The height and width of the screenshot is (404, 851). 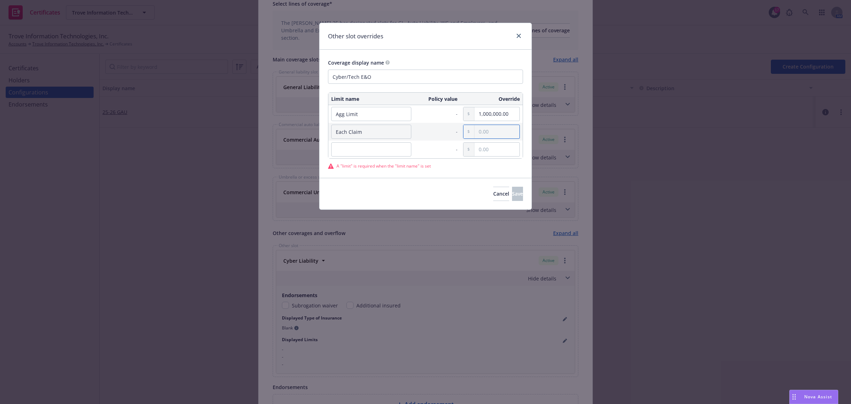 What do you see at coordinates (437, 99) in the screenshot?
I see `th: Policy value` at bounding box center [437, 99].